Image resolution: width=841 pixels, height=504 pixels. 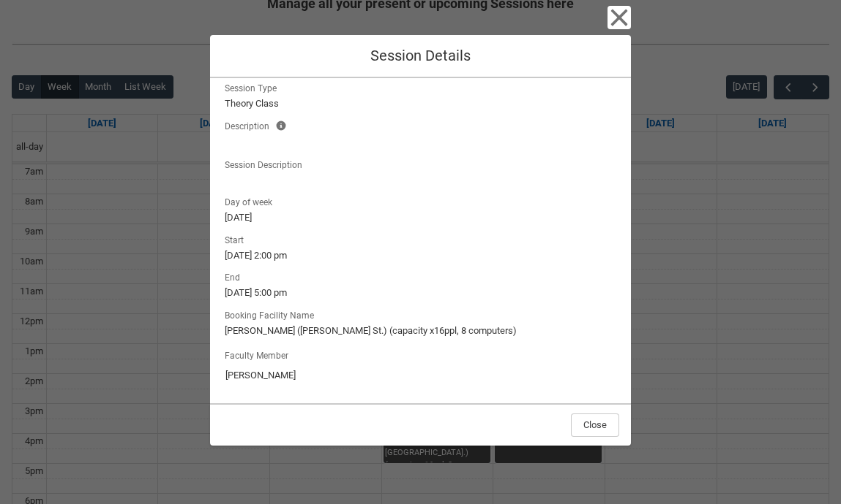 I want to click on span: Description, so click(x=249, y=125).